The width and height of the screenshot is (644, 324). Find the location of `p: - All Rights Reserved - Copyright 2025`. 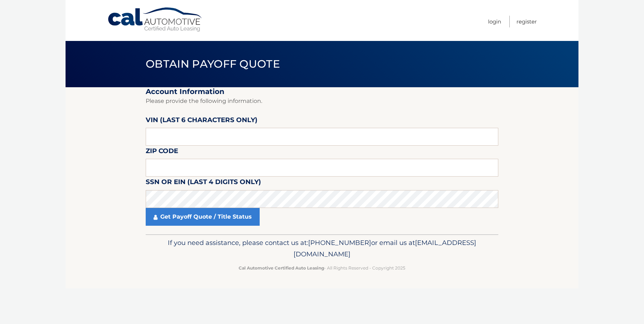

p: - All Rights Reserved - Copyright 2025 is located at coordinates (322, 268).